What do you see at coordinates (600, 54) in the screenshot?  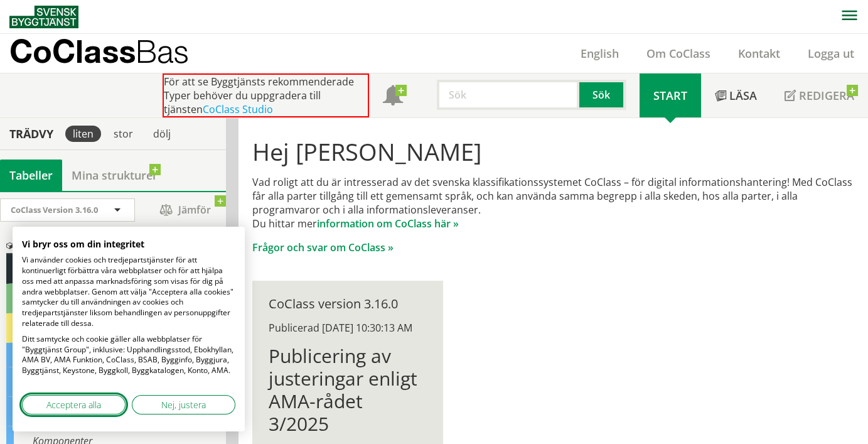 I see `a: English` at bounding box center [600, 54].